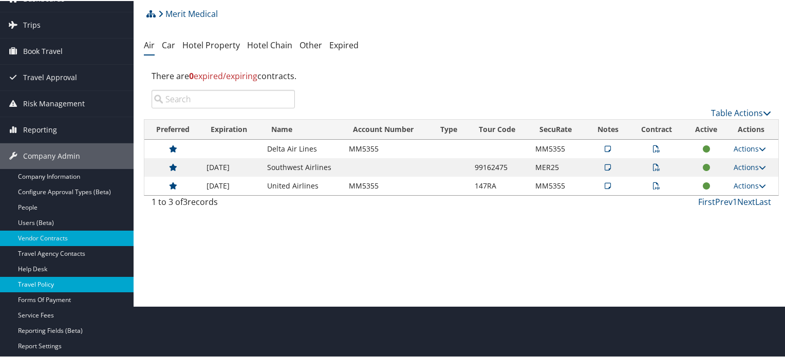 Image resolution: width=785 pixels, height=357 pixels. Describe the element at coordinates (558, 166) in the screenshot. I see `td: MER25` at that location.